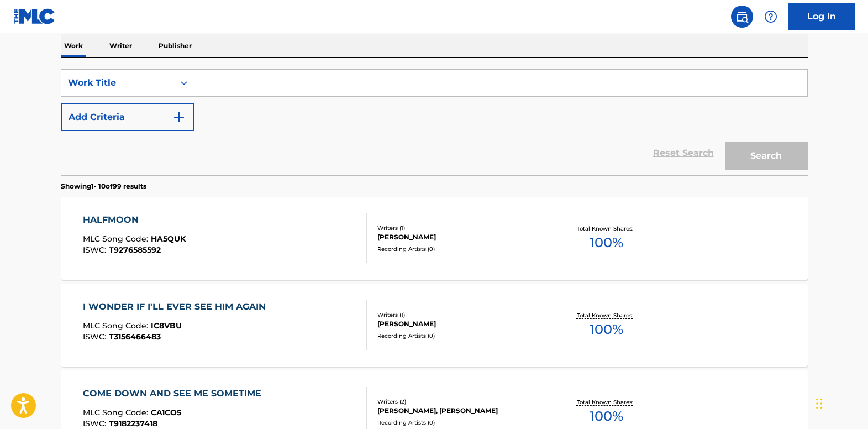 The image size is (868, 429). I want to click on p: Writer, so click(121, 46).